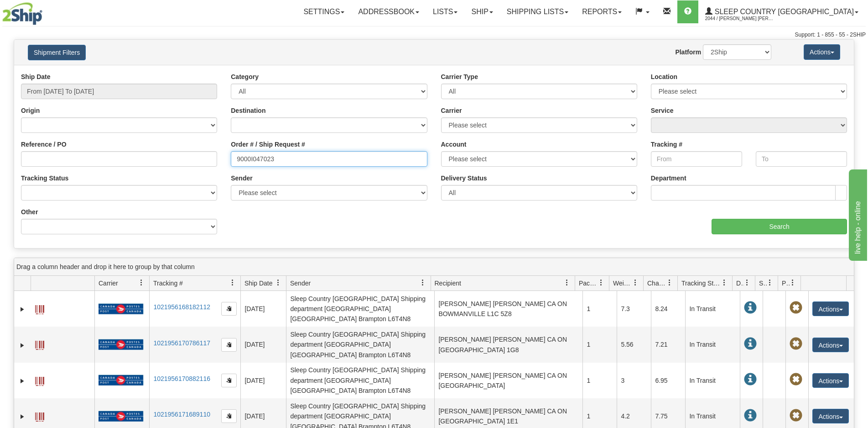  I want to click on span: Packages, so click(588, 283).